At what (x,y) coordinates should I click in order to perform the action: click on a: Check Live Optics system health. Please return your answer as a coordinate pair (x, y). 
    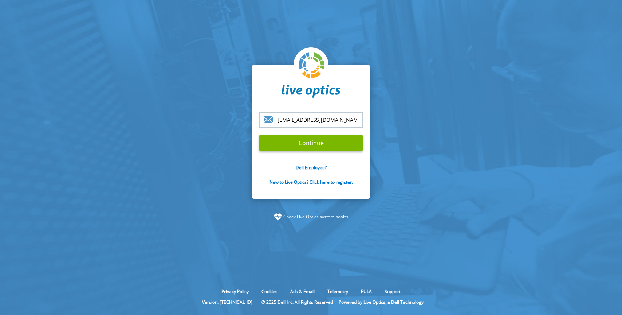
    Looking at the image, I should click on (316, 217).